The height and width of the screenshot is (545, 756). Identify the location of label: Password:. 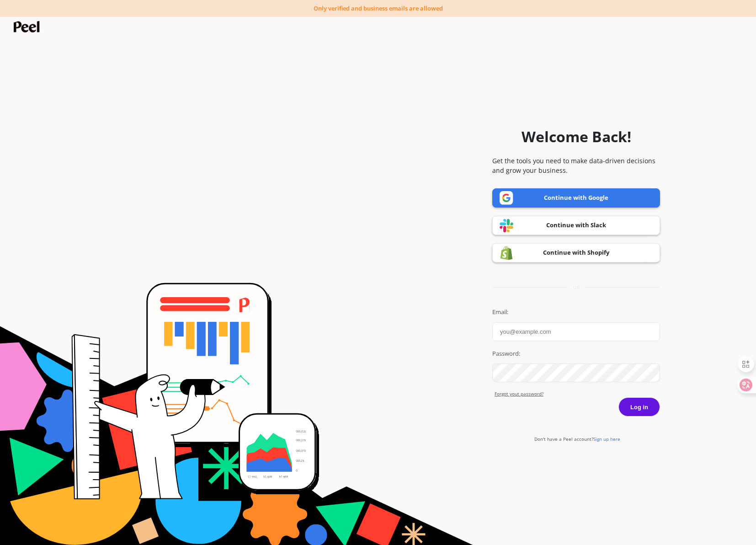
(576, 353).